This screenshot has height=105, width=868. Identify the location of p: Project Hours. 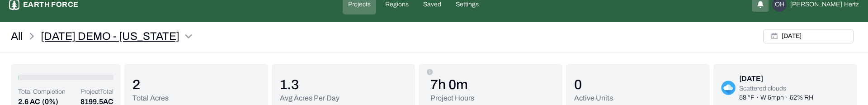
(452, 98).